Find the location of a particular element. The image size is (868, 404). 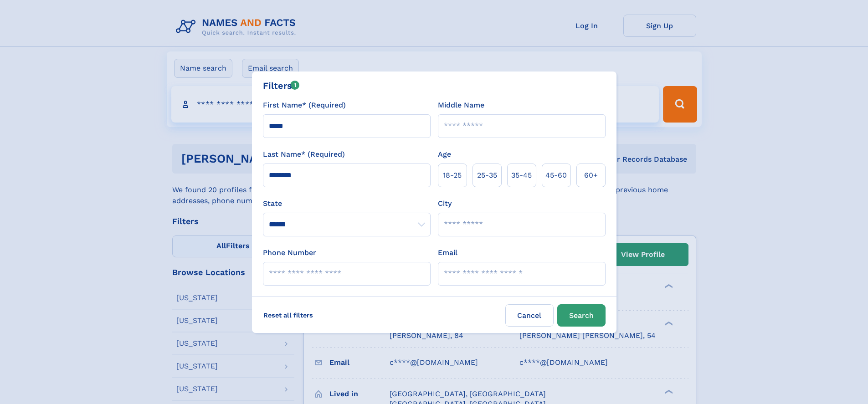

span: 25‑35 is located at coordinates (487, 176).